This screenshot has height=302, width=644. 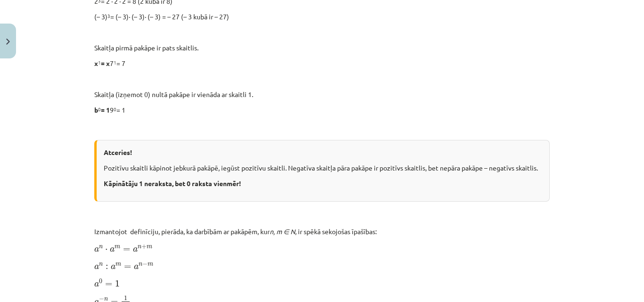 What do you see at coordinates (323, 167) in the screenshot?
I see `p: Pozitīvu skaitli kāpinot jebkurā pakāpē, iegūst pozitīvu skaitli. Negatīva skaitļa pāra pakāpe ir...` at bounding box center [323, 167].